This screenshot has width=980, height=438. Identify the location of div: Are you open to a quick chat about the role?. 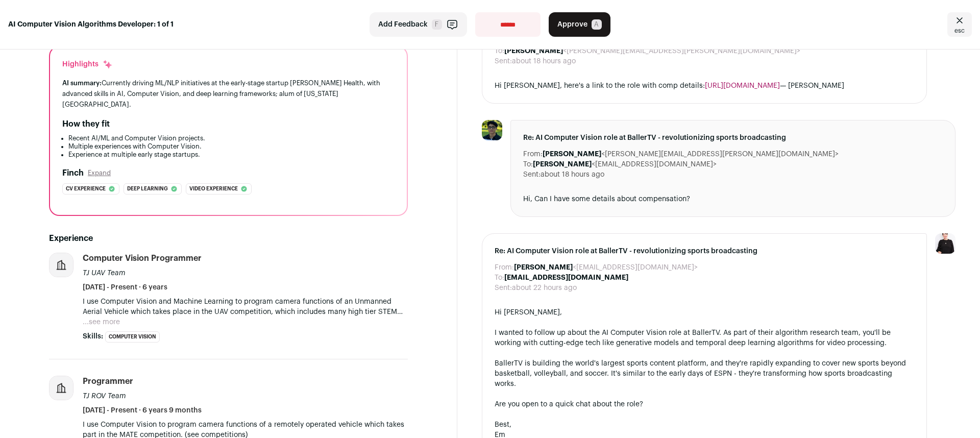
(705, 404).